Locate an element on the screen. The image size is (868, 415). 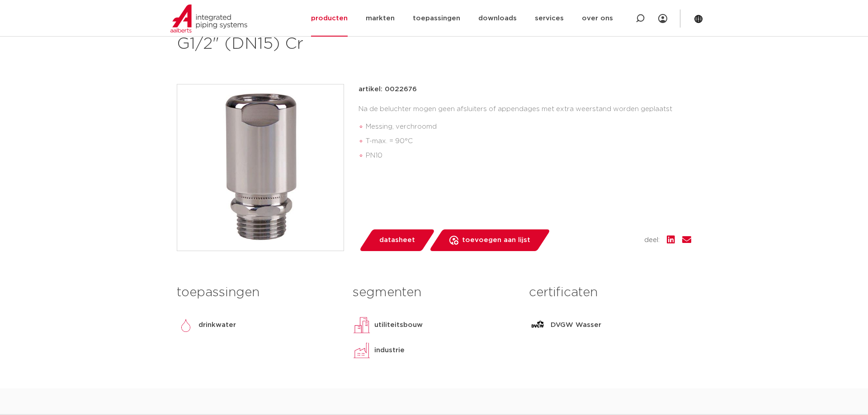
div: Na de beluchter mogen geen afsluiters of appendages met extra weerstand worden geplaatst is located at coordinates (525, 135).